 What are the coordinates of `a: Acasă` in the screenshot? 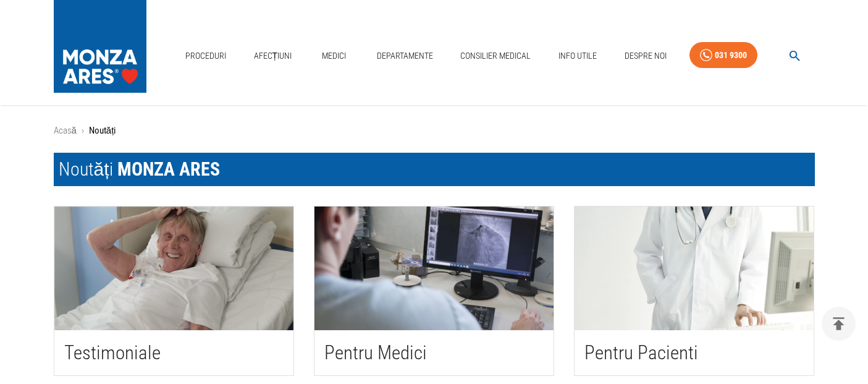 It's located at (65, 130).